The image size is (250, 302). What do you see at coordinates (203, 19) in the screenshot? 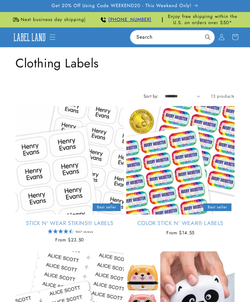
I see `span: Enjoy free shipping within the U.S. on orders over $50*` at bounding box center [203, 19].